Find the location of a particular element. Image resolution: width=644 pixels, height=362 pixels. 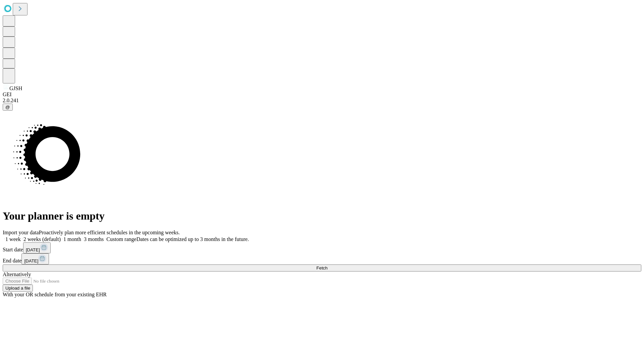

div: 2.0.241 is located at coordinates (322, 101).